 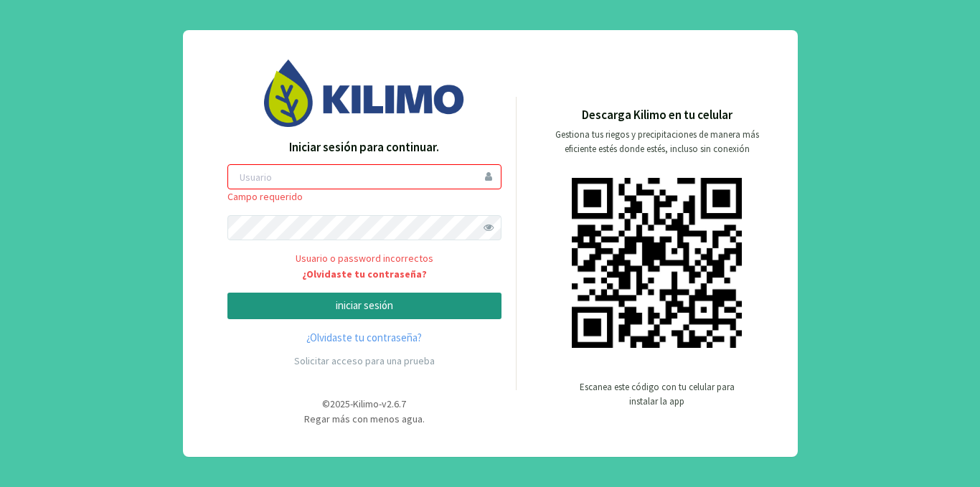 What do you see at coordinates (364, 305) in the screenshot?
I see `p: iniciar sesión` at bounding box center [364, 305].